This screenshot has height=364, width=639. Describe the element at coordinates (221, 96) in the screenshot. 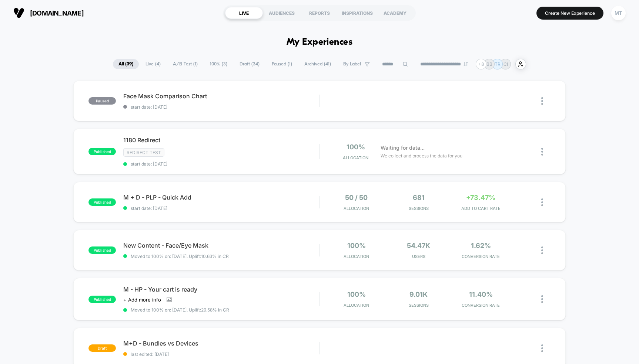

I see `span: Face Mask Comparison Chart` at that location.